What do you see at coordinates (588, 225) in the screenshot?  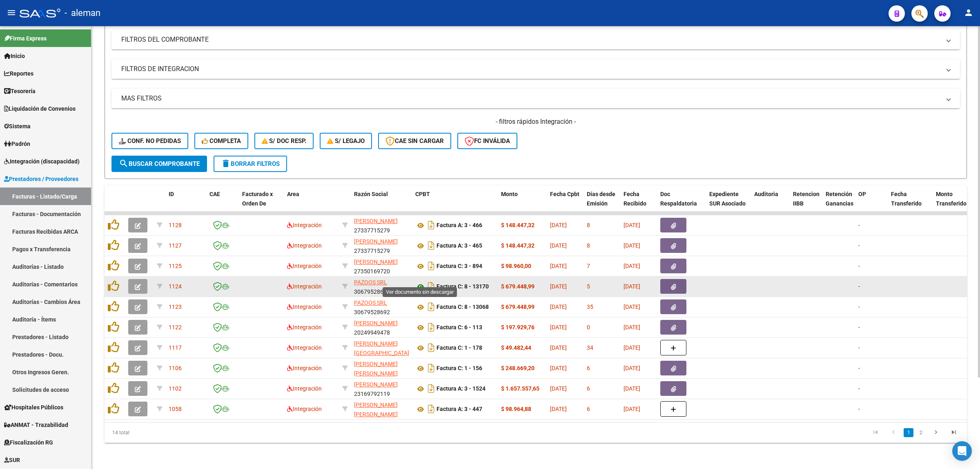 I see `span: 8` at bounding box center [588, 225].